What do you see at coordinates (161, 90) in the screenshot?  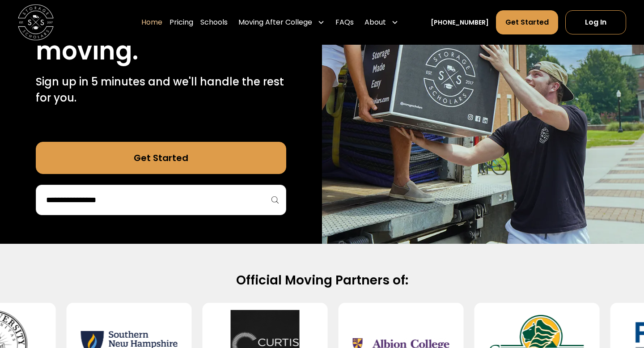 I see `p: Sign up in 5 minutes and we'll handle the rest for you.` at bounding box center [161, 90].